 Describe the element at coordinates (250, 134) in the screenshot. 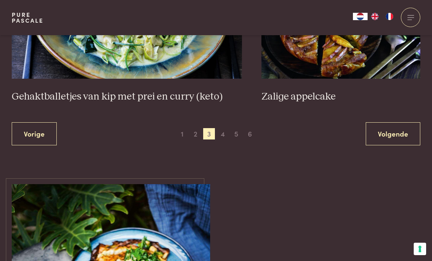

I see `span: 6` at that location.